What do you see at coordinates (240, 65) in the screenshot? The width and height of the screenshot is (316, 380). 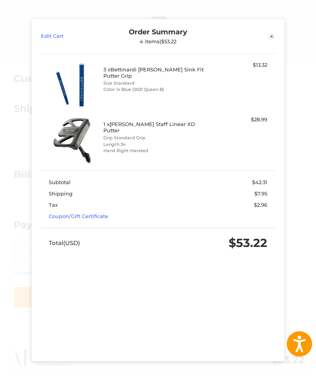 I see `div: $13.32` at bounding box center [240, 65].